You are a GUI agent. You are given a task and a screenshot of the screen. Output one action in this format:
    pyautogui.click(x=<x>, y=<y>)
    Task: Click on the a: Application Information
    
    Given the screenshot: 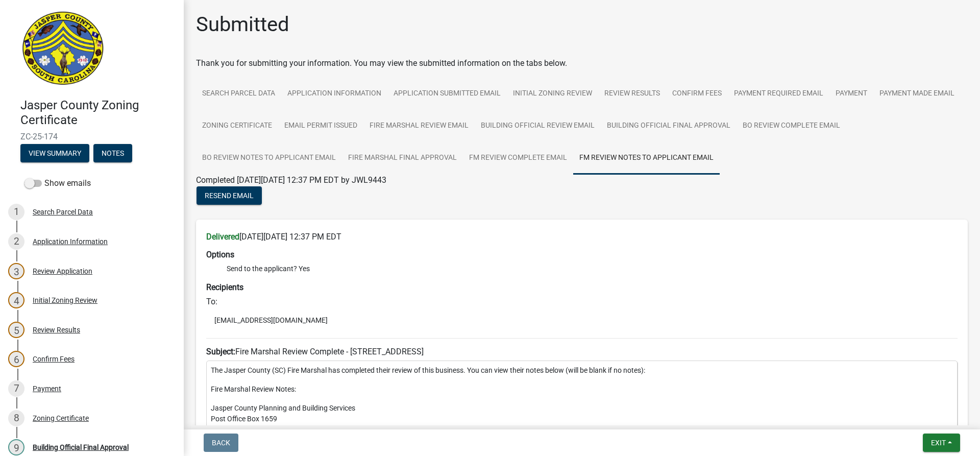 What is the action you would take?
    pyautogui.click(x=334, y=94)
    